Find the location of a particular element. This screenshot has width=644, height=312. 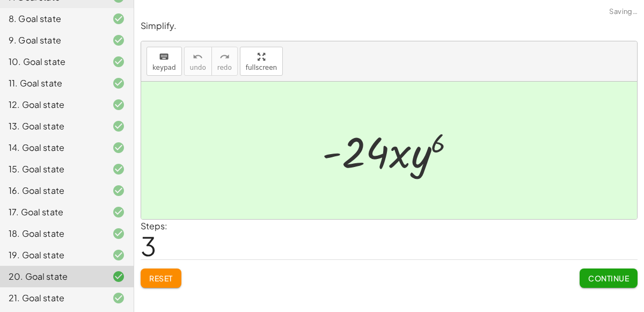

span: 3 is located at coordinates (148, 245).